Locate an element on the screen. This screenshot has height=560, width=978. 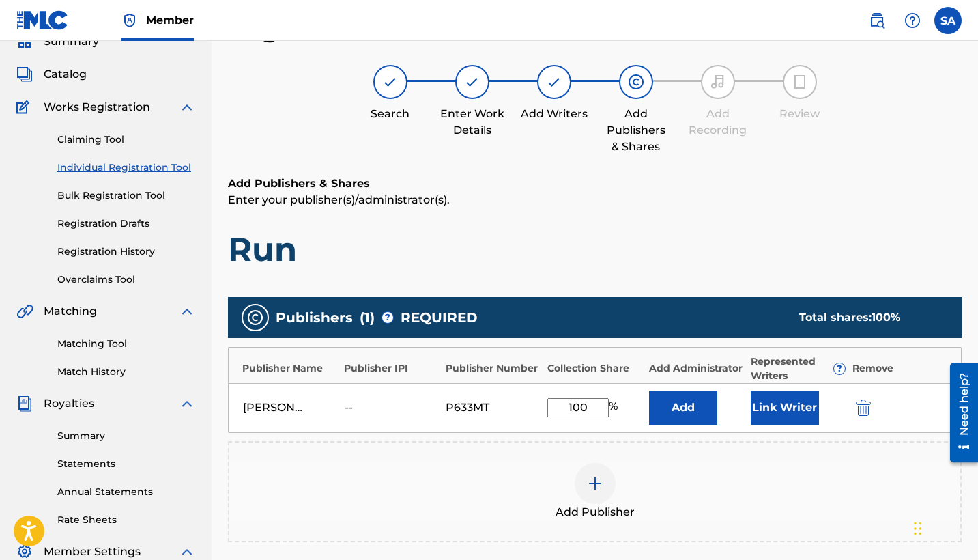
a: Match History is located at coordinates (126, 372).